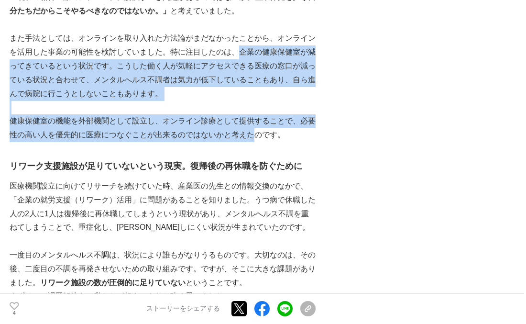 The image size is (526, 324). I want to click on p: 健康保健室の機能を外部機関として設立し、オンライン診療として提供することで、必要性の高い人を優先的に医療につなぐことが出来るのではないかと考えたのです。, so click(163, 128).